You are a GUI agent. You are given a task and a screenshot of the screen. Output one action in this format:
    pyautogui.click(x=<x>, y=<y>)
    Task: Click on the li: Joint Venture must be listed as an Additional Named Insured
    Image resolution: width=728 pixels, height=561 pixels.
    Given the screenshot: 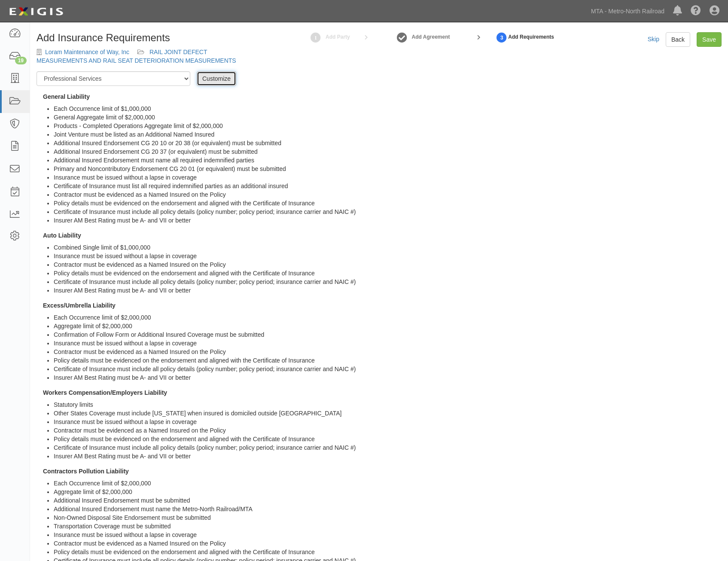 What is the action you would take?
    pyautogui.click(x=387, y=134)
    